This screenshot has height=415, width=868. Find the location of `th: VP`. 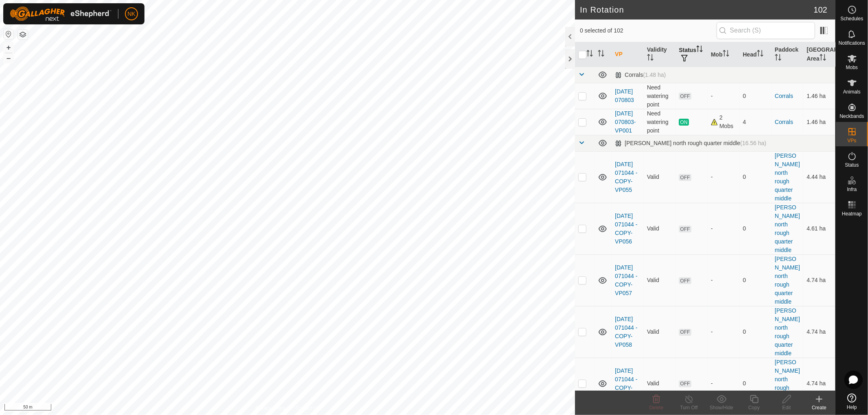

th: VP is located at coordinates (627, 55).